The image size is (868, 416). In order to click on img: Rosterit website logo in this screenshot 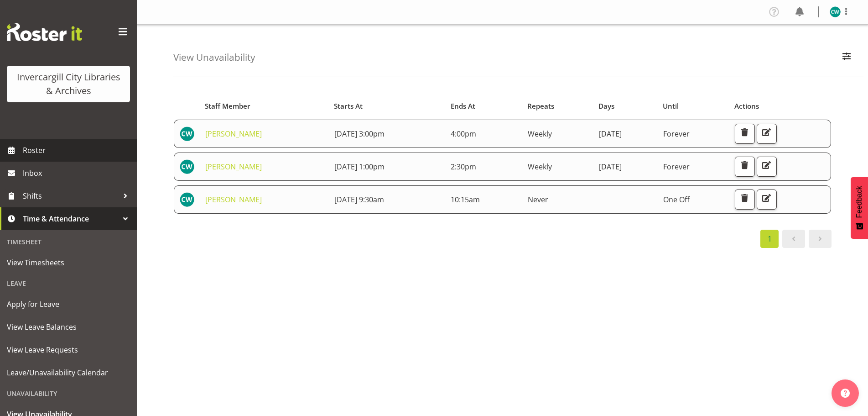, I will do `click(44, 32)`.